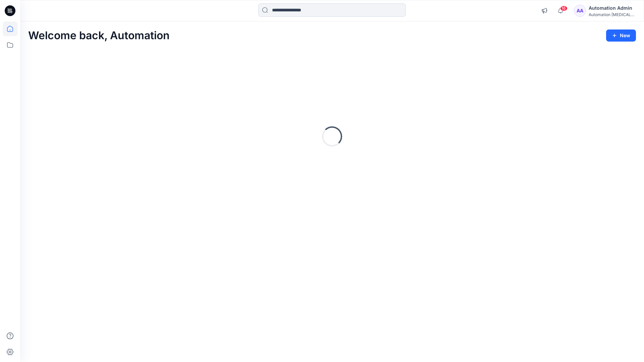 This screenshot has width=644, height=362. What do you see at coordinates (563, 8) in the screenshot?
I see `span: 16` at bounding box center [563, 8].